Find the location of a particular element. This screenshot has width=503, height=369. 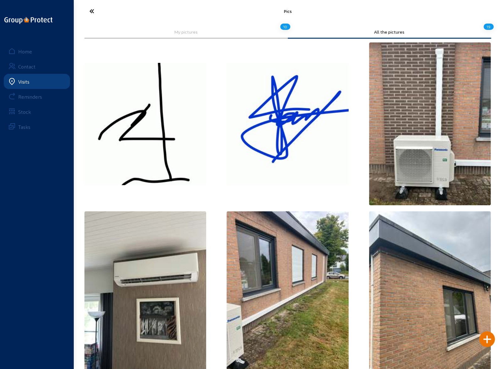

div: Contact is located at coordinates (27, 66).